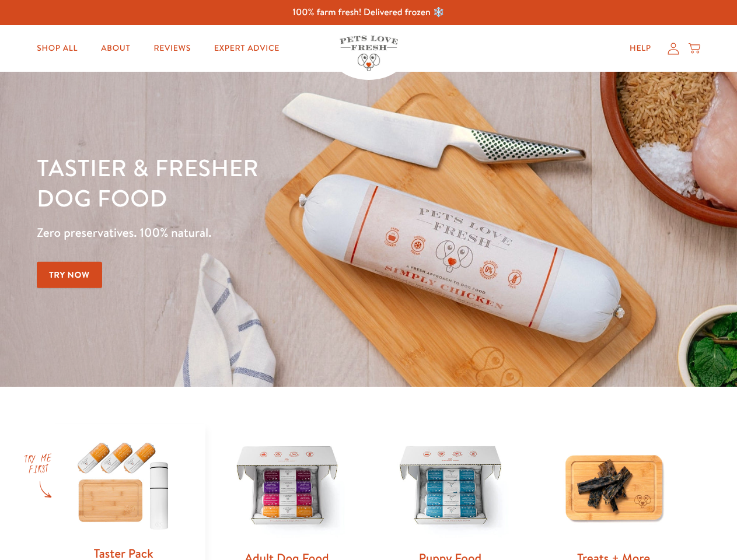 This screenshot has width=737, height=560. What do you see at coordinates (640, 48) in the screenshot?
I see `a: Help` at bounding box center [640, 48].